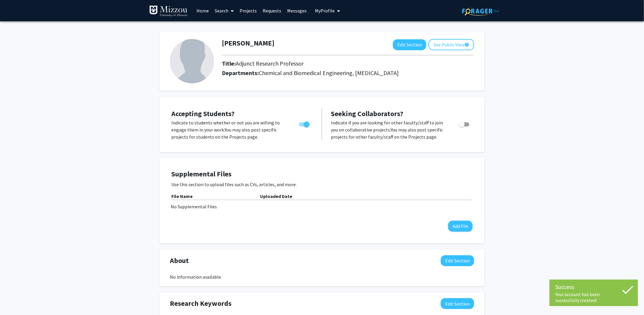  What do you see at coordinates (202, 10) in the screenshot?
I see `a: Home` at bounding box center [202, 10].